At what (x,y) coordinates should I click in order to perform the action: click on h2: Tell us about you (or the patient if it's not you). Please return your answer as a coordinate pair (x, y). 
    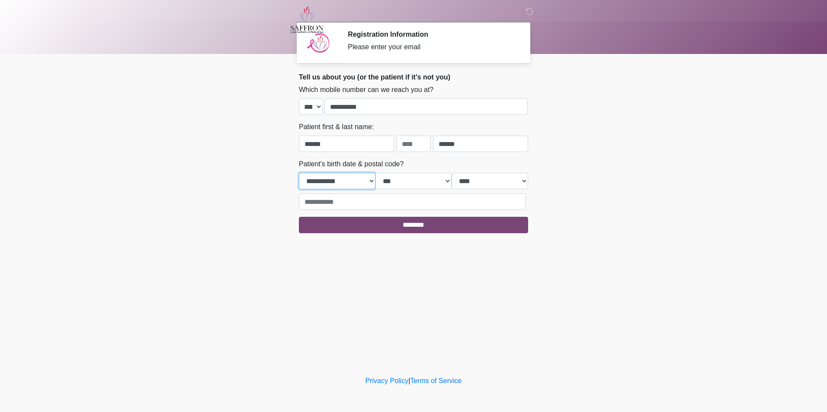
    Looking at the image, I should click on (413, 77).